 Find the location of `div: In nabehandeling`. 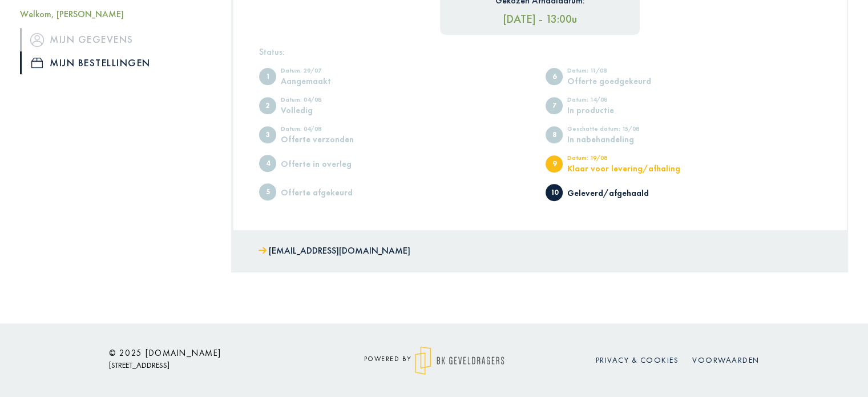

div: In nabehandeling is located at coordinates (615, 139).